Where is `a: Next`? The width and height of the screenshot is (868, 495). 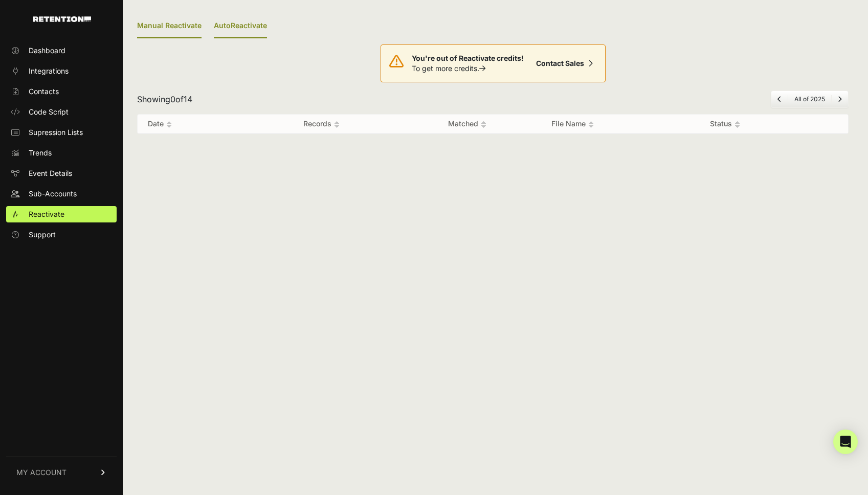 a: Next is located at coordinates (840, 99).